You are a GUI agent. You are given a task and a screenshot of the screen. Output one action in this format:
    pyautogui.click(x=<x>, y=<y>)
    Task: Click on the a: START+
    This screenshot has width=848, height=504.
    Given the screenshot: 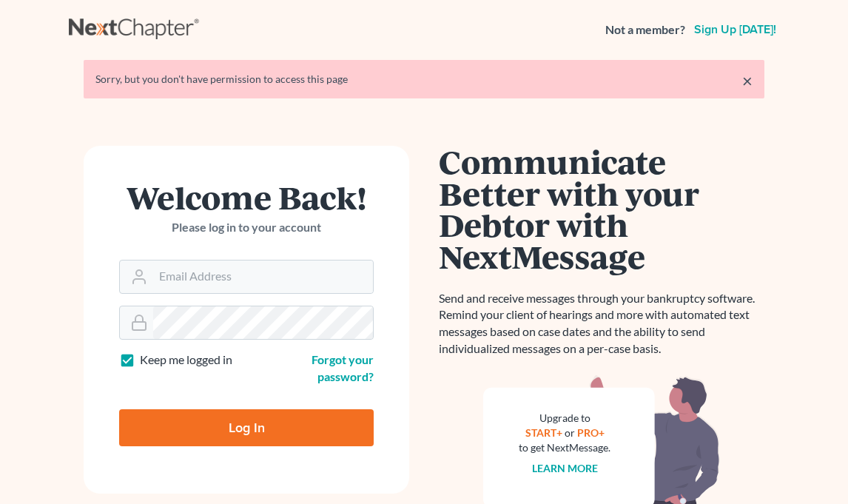 What is the action you would take?
    pyautogui.click(x=544, y=432)
    